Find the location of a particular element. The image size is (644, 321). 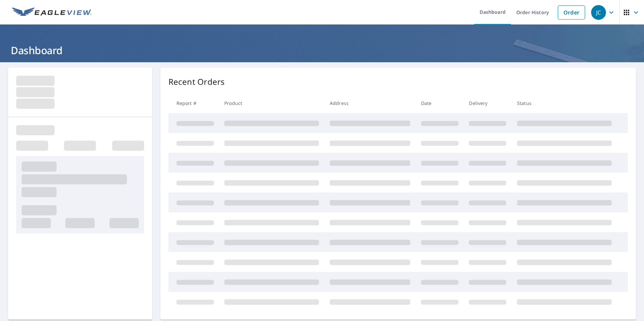

h1: Dashboard is located at coordinates (322, 50).